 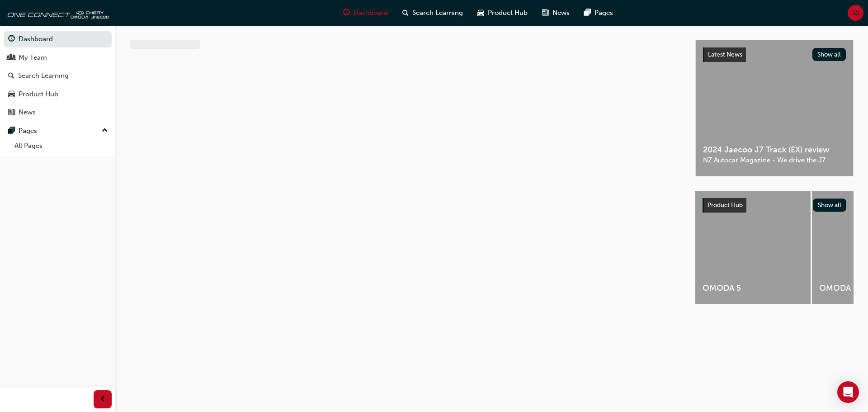 I want to click on span: SS, so click(x=856, y=13).